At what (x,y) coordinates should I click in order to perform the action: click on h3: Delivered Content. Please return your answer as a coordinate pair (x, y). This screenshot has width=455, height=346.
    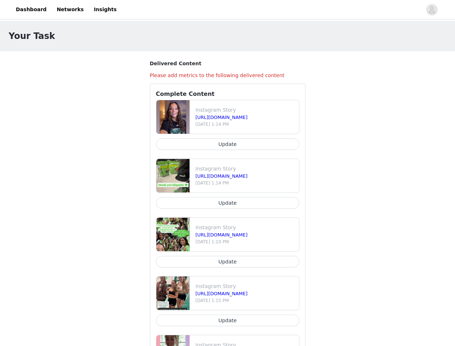
    Looking at the image, I should click on (228, 63).